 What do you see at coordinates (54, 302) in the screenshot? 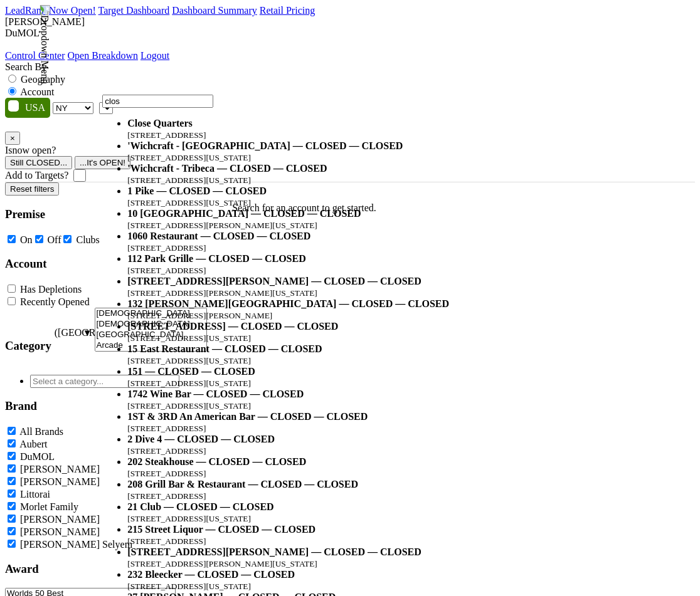
I see `label: Recently Opened` at bounding box center [54, 302].